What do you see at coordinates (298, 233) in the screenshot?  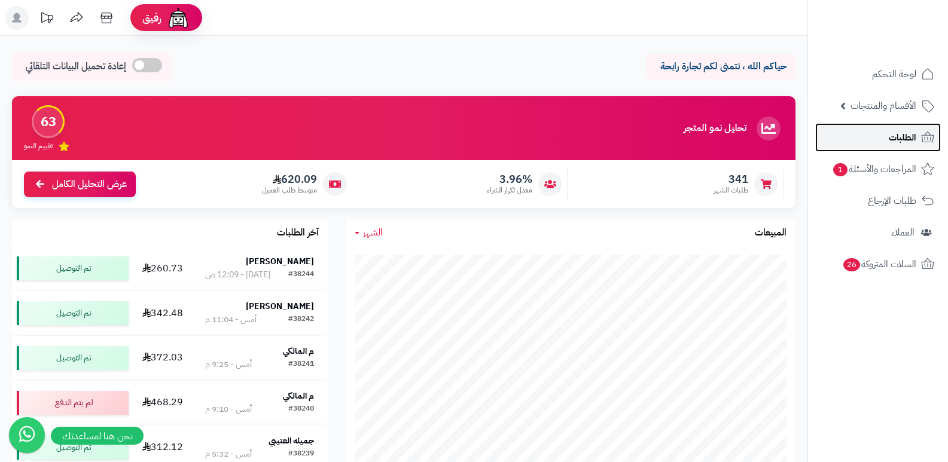 I see `h3: آخر الطلبات` at bounding box center [298, 233].